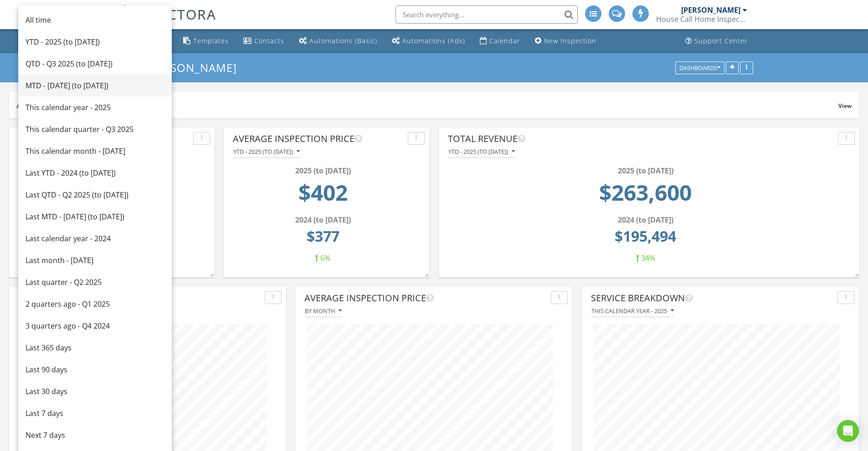 The image size is (868, 451). What do you see at coordinates (848, 432) in the screenshot?
I see `div: Open Intercom Messenger` at bounding box center [848, 432].